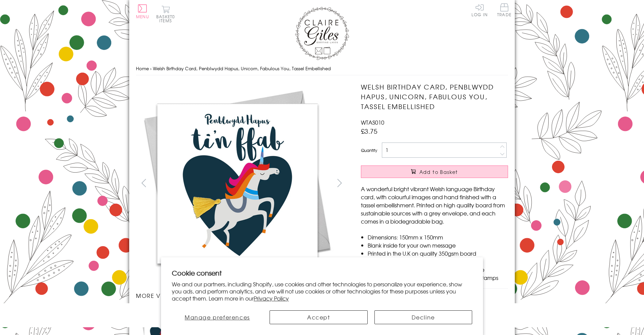 The image size is (644, 335). I want to click on p: A wonderful bright vibrant Welsh language Birthday card, with colourful images and hand finished ..., so click(434, 205).